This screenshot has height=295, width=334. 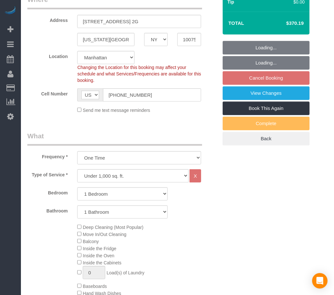 What do you see at coordinates (47, 209) in the screenshot?
I see `label: Bathroom` at bounding box center [47, 209].